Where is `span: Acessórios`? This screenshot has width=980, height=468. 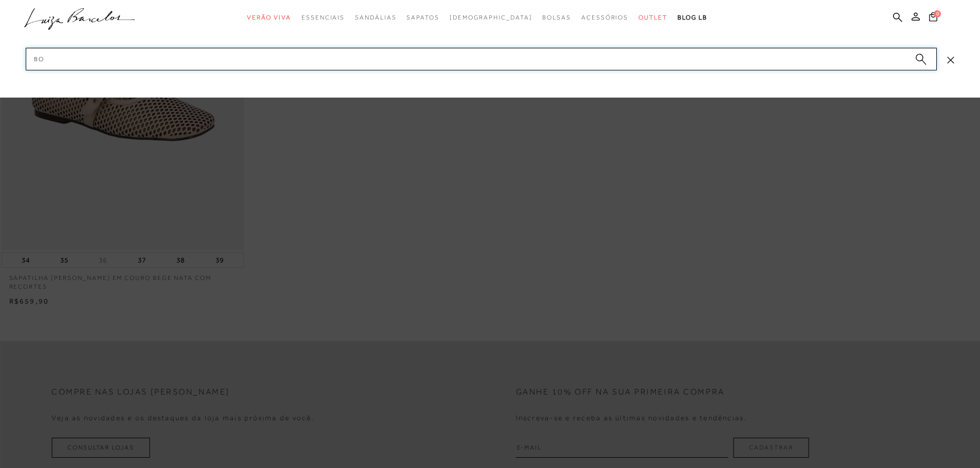
span: Acessórios is located at coordinates (605, 18).